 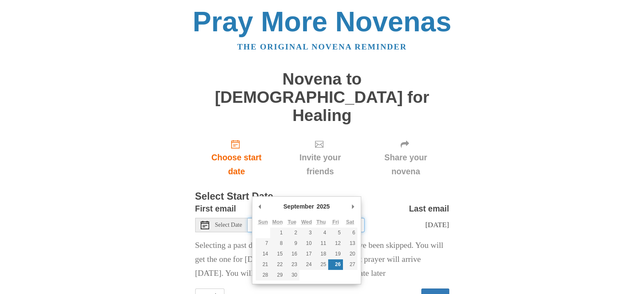 What do you see at coordinates (350, 264) in the screenshot?
I see `button: 27` at bounding box center [350, 264].